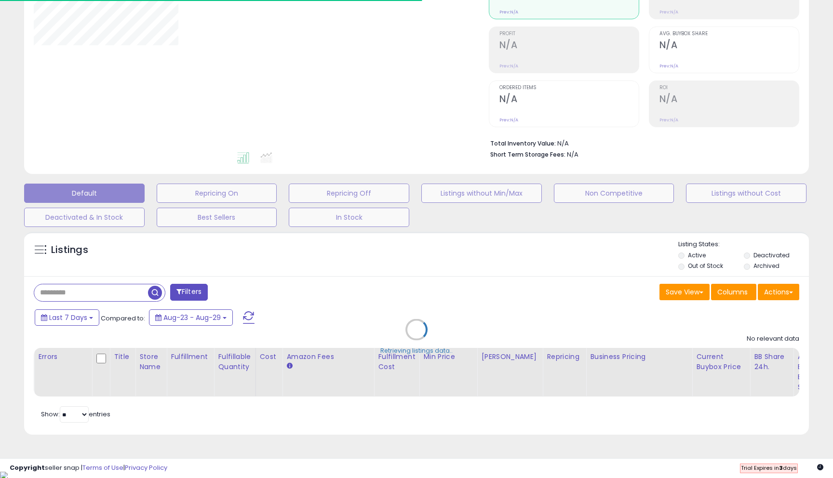 Image resolution: width=833 pixels, height=478 pixels. Describe the element at coordinates (217, 193) in the screenshot. I see `button: Repricing On` at that location.